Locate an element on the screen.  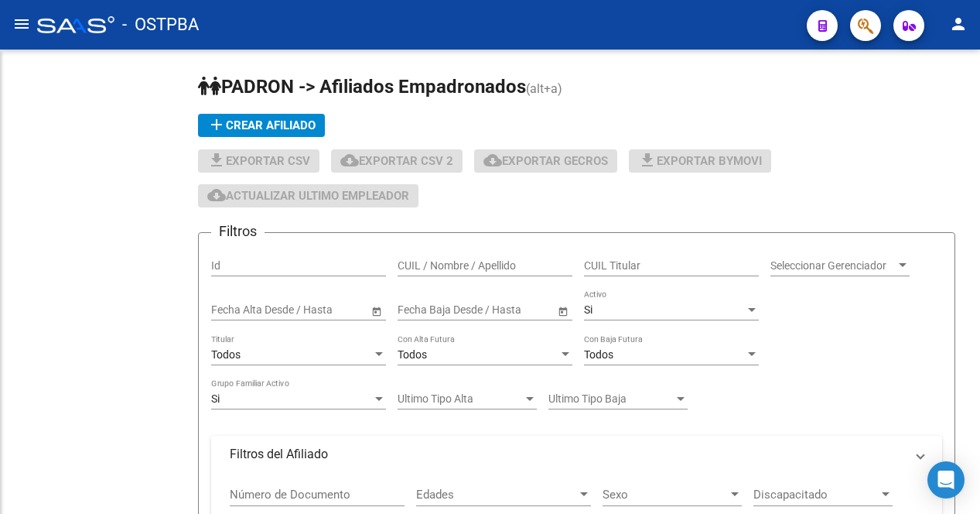
span: Sexo is located at coordinates (666, 495).